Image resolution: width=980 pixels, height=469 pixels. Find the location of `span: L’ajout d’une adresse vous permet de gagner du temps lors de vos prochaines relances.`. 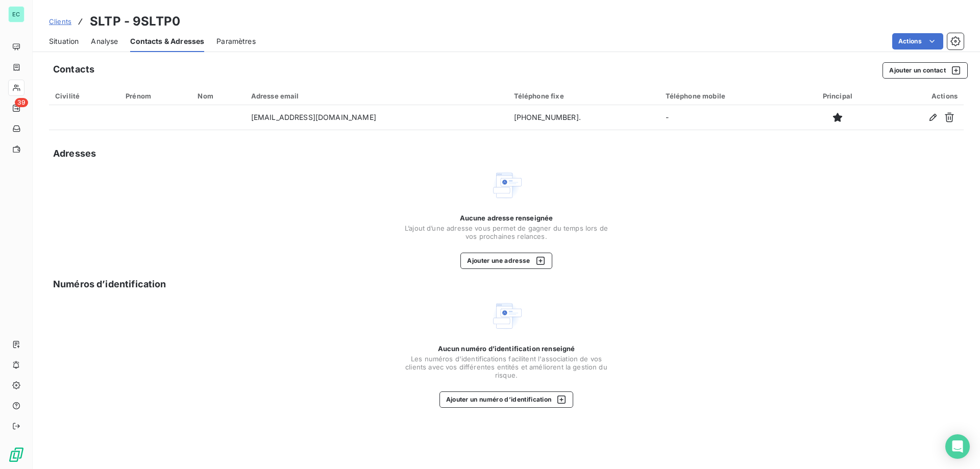

span: L’ajout d’une adresse vous permet de gagner du temps lors de vos prochaines relances. is located at coordinates (506, 232).